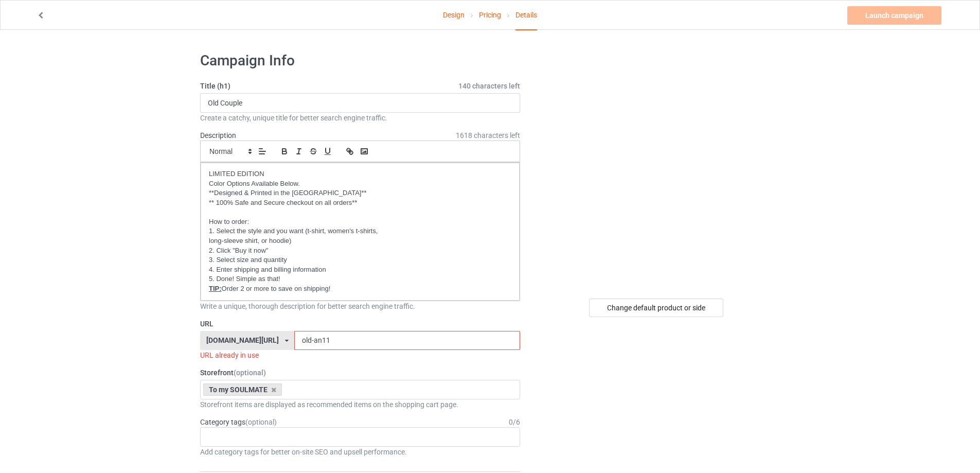 The image size is (980, 473). What do you see at coordinates (490, 15) in the screenshot?
I see `a: Pricing` at bounding box center [490, 15].